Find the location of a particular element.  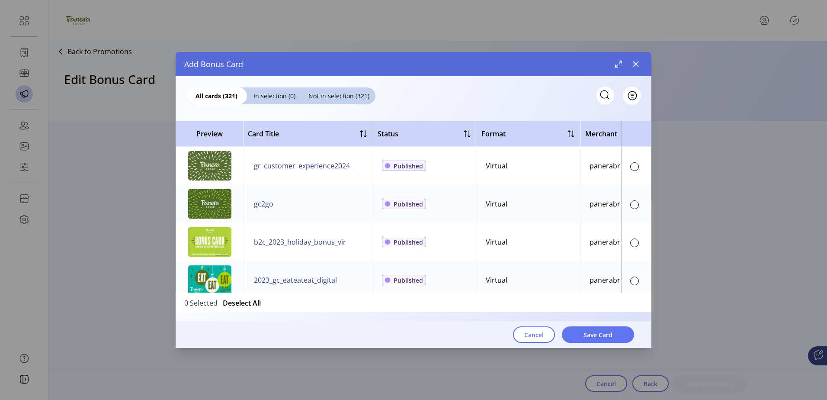

span: Save Card is located at coordinates (598, 334).